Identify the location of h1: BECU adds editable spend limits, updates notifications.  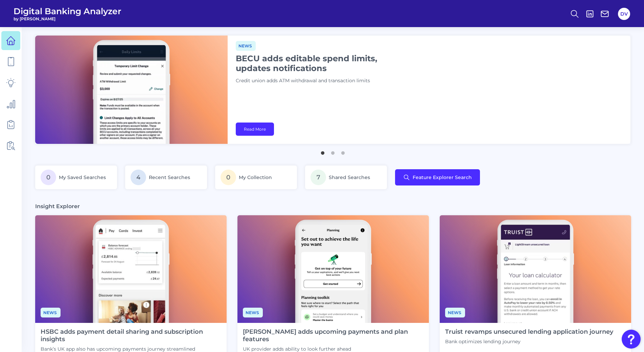
(321, 63).